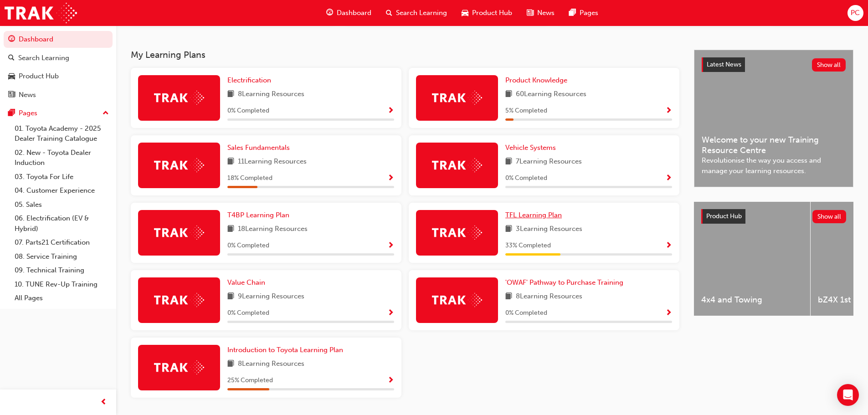 Image resolution: width=868 pixels, height=415 pixels. What do you see at coordinates (855, 13) in the screenshot?
I see `span: PC` at bounding box center [855, 13].